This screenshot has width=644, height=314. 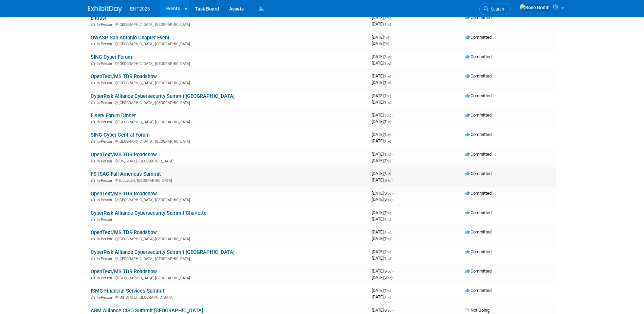 What do you see at coordinates (496, 9) in the screenshot?
I see `span: Search` at bounding box center [496, 9].